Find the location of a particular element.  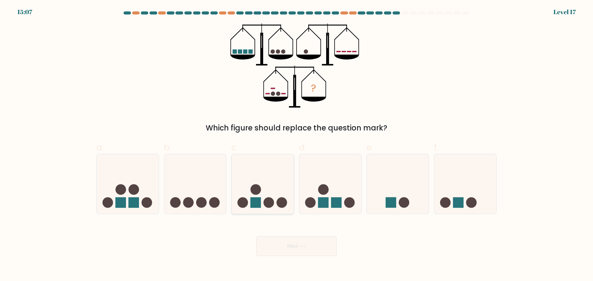

span: f. is located at coordinates (436, 147).